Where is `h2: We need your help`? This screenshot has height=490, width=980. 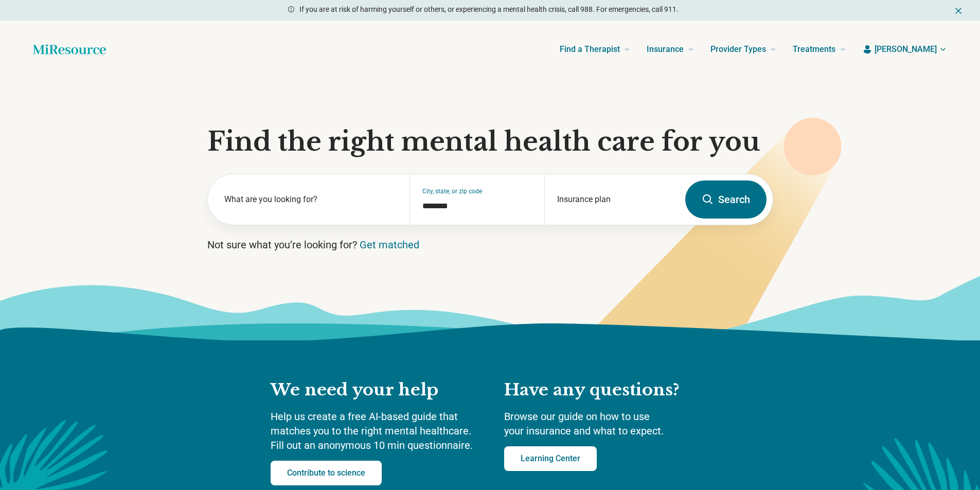
h2: We need your help is located at coordinates (377, 391).